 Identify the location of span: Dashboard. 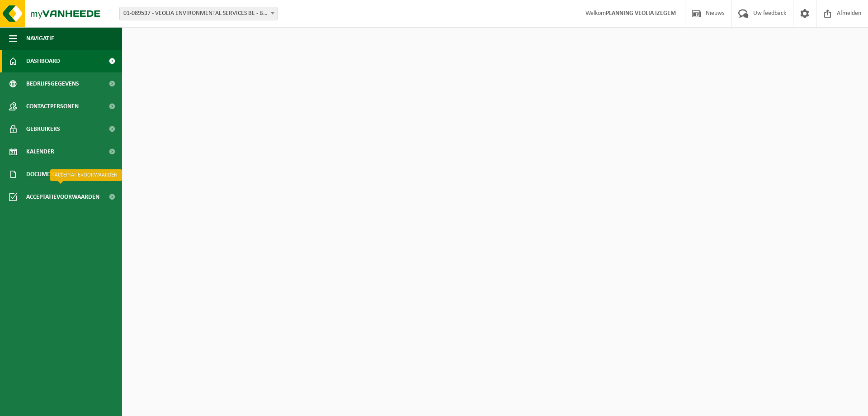
(43, 61).